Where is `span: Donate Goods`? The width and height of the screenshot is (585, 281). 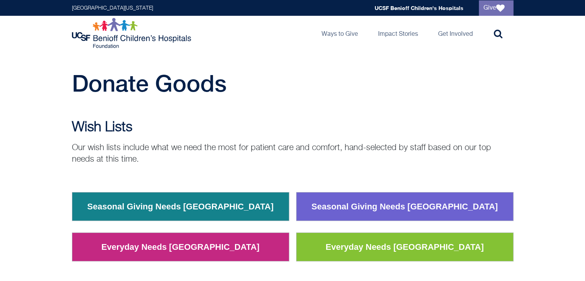
span: Donate Goods is located at coordinates (149, 83).